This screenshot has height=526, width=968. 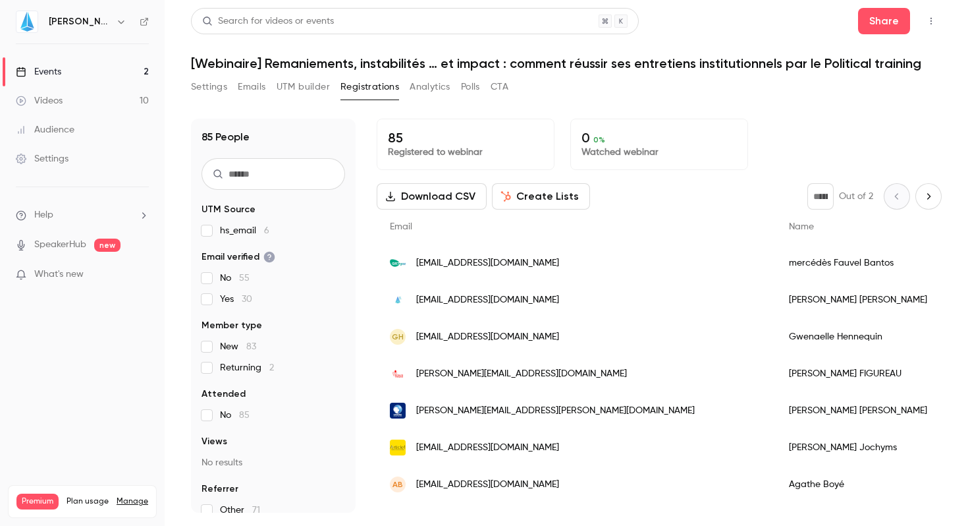 I want to click on button: Registrations, so click(x=370, y=87).